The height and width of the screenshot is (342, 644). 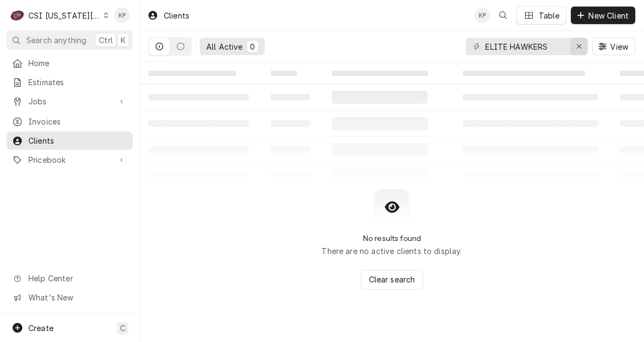 What do you see at coordinates (69, 82) in the screenshot?
I see `a: Estimates` at bounding box center [69, 82].